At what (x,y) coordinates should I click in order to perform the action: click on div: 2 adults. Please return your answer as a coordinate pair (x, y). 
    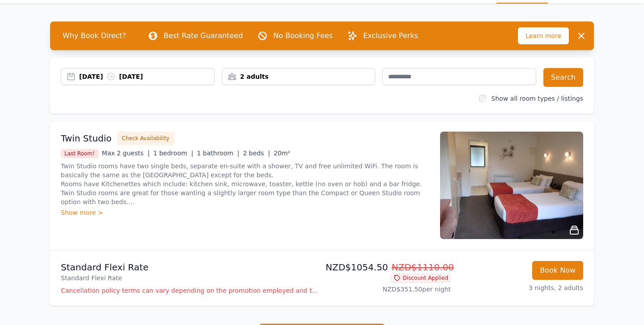
    Looking at the image, I should click on (299, 76).